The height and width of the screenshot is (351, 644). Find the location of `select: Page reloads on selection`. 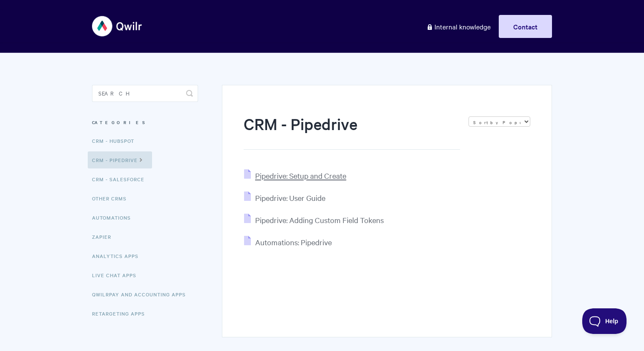

select: Page reloads on selection is located at coordinates (499, 122).